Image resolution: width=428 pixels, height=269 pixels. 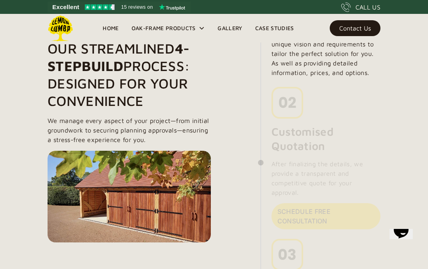 I want to click on a: See Lemon Lumba reviews on Trustpilot, so click(x=119, y=7).